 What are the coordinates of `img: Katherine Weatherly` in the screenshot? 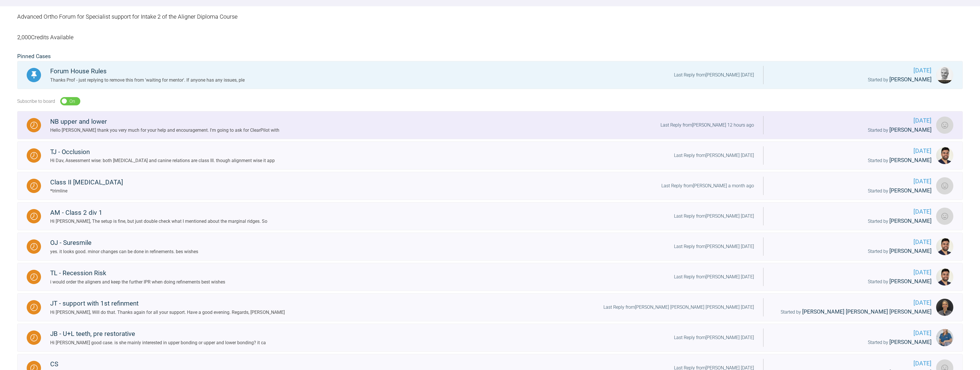 It's located at (945, 337).